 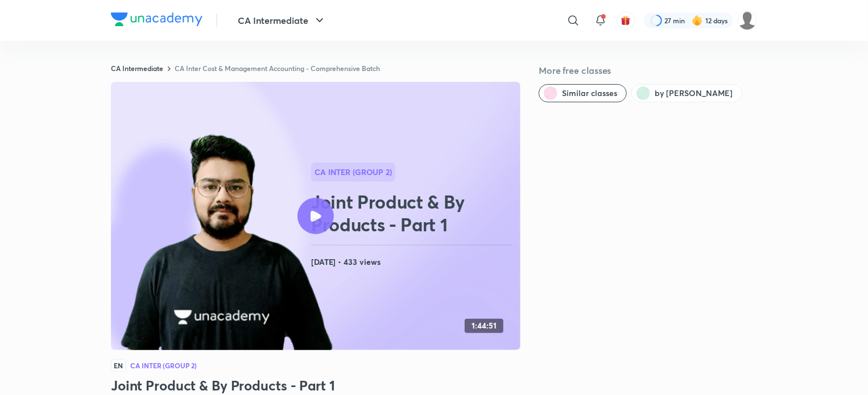 What do you see at coordinates (414, 213) in the screenshot?
I see `h2: Joint Product & By Products - Part 1` at bounding box center [414, 213].